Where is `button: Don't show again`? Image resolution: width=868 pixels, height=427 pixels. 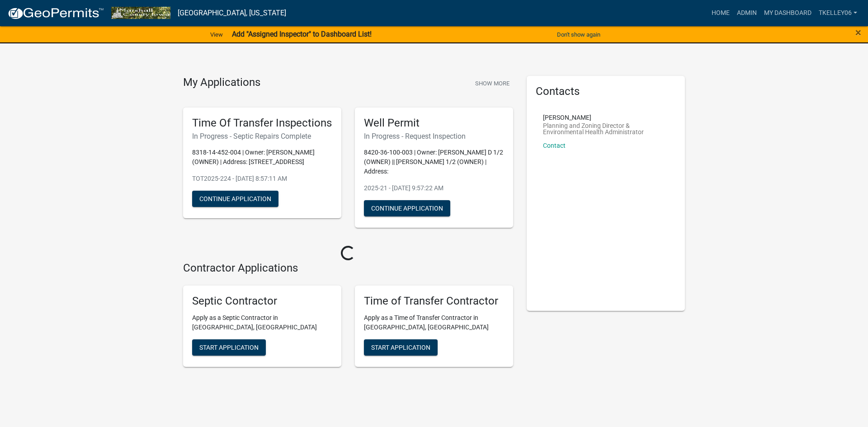
button: Don't show again is located at coordinates (578, 34).